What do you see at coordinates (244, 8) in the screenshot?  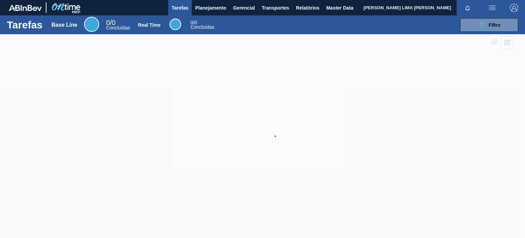 I see `span: Gerencial` at bounding box center [244, 8].